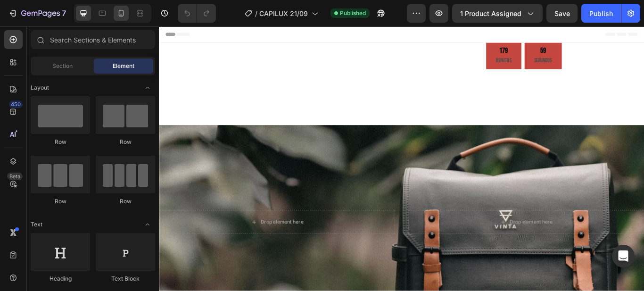 The image size is (644, 291). What do you see at coordinates (623, 256) in the screenshot?
I see `div: Open Intercom Messenger` at bounding box center [623, 256].